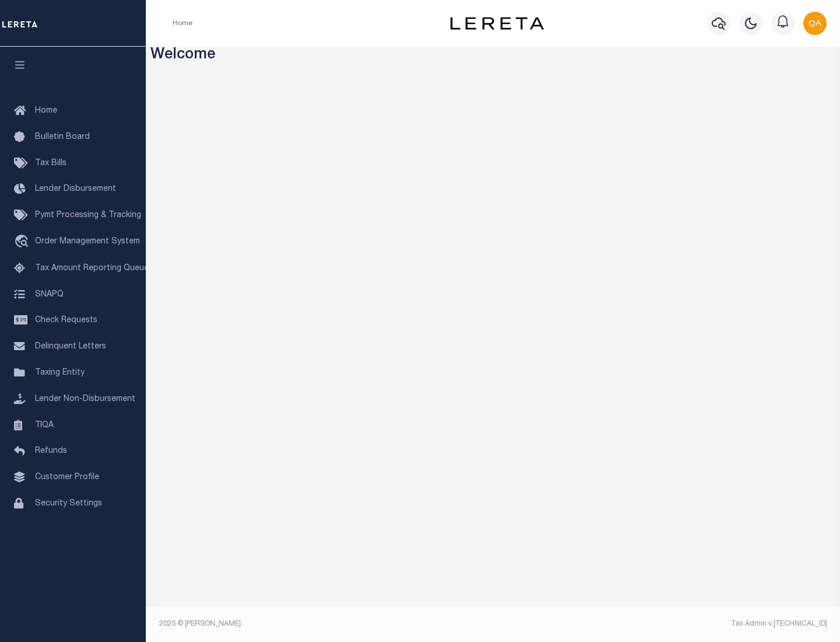 This screenshot has width=840, height=642. I want to click on span: Home, so click(46, 111).